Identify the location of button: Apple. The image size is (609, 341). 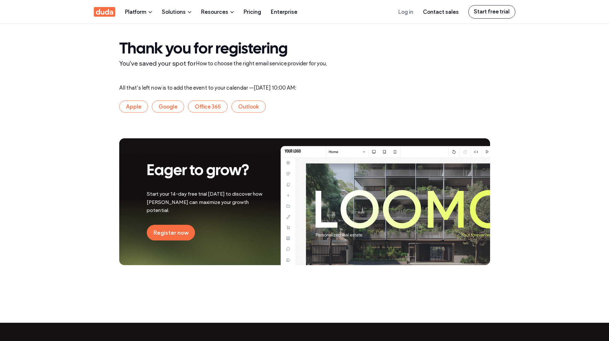
(134, 107).